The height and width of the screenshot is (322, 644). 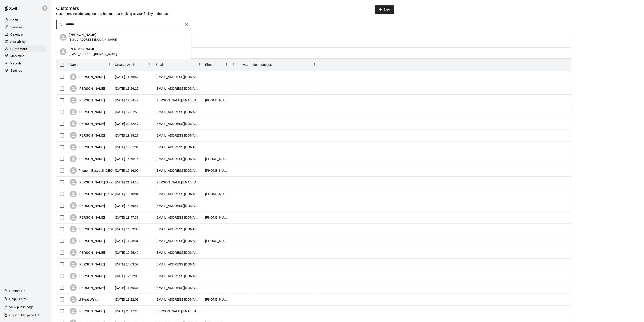 What do you see at coordinates (127, 288) in the screenshot?
I see `div: 2025-09-07 11:50:31` at bounding box center [127, 288].